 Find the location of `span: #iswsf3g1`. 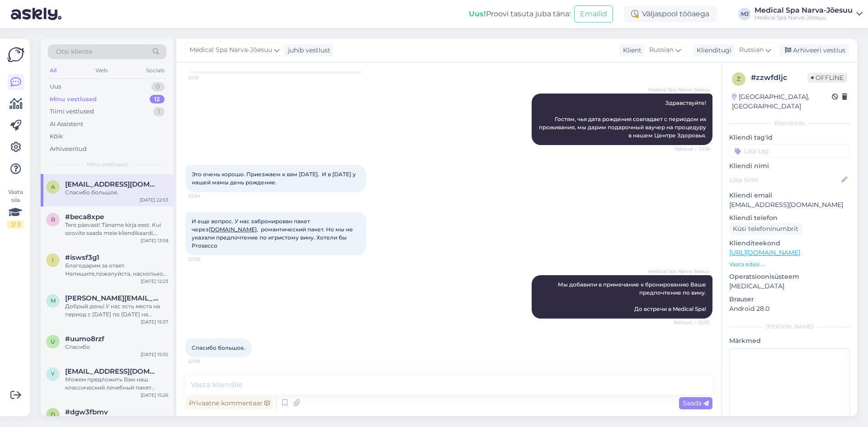

span: #iswsf3g1 is located at coordinates (82, 258).